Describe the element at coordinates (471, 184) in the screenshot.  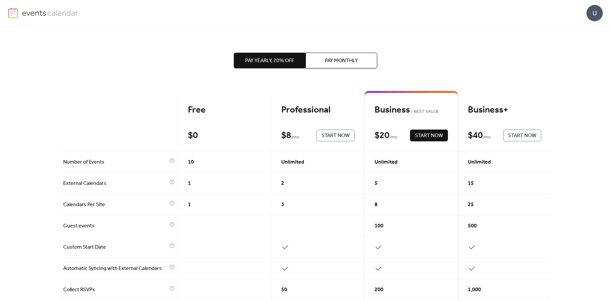
I see `span: 15` at that location.